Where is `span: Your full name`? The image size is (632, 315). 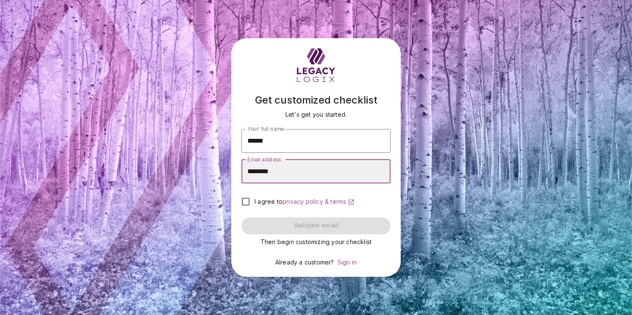
span: Your full name is located at coordinates (266, 128).